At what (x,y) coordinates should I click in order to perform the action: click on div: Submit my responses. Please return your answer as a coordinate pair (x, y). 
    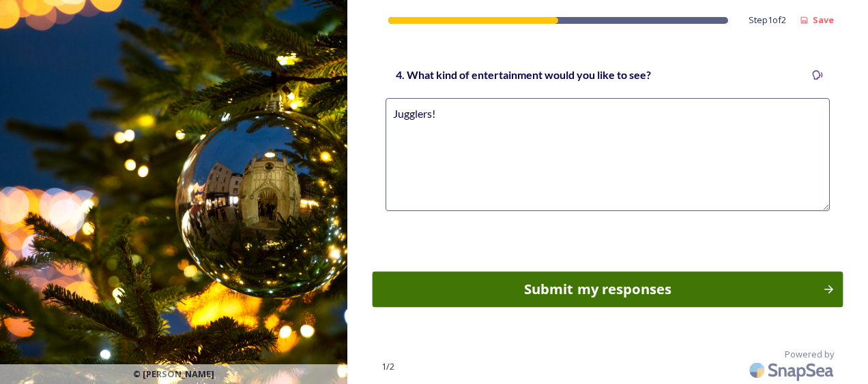
    Looking at the image, I should click on (597, 290).